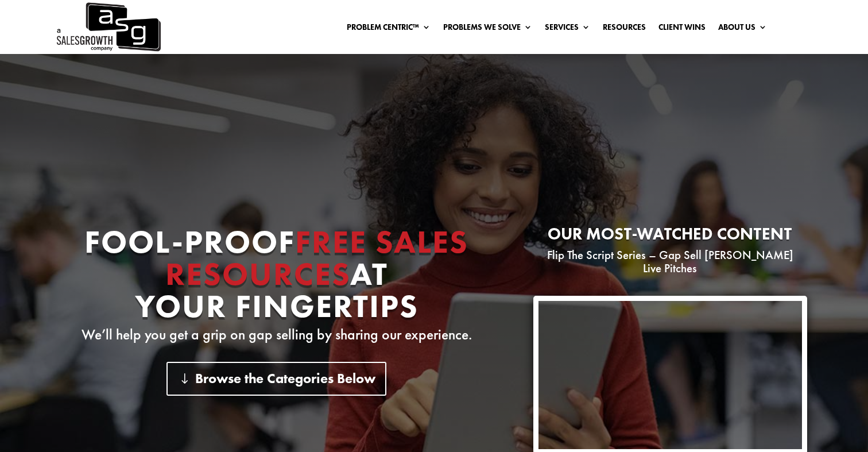 This screenshot has height=452, width=868. I want to click on h1: Fool-proof At Your Fingertips, so click(276, 276).